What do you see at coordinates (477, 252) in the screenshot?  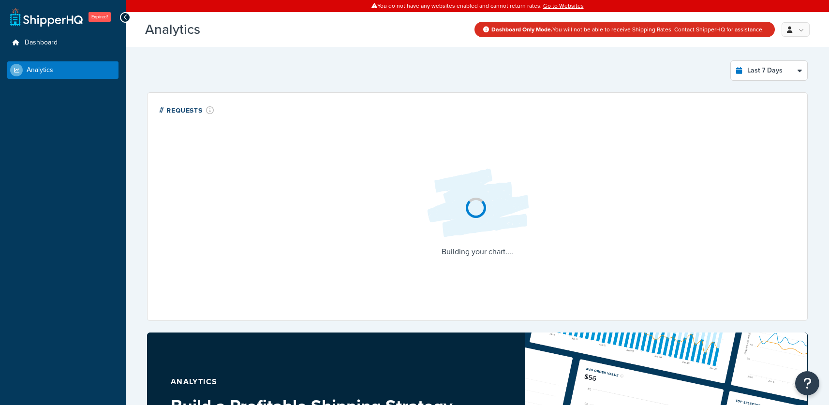 I see `p: Building your chart....` at bounding box center [477, 252].